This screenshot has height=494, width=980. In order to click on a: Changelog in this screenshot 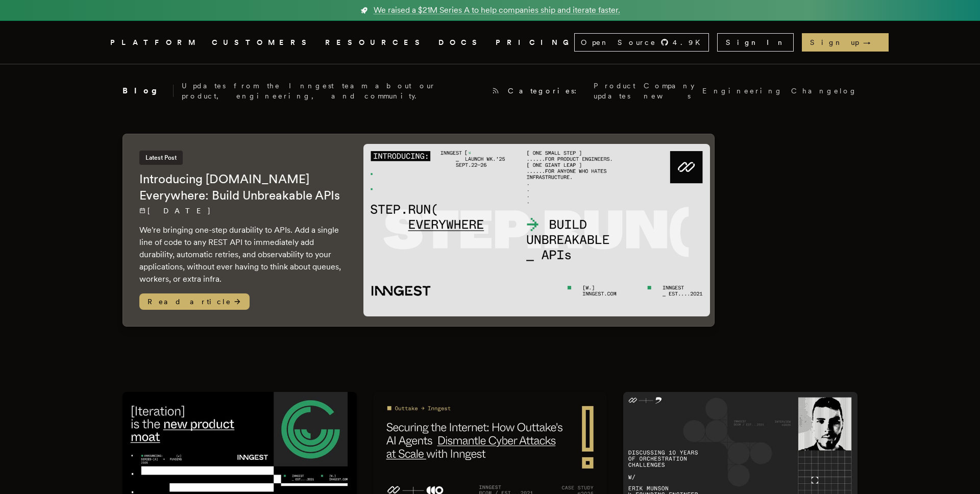, I will do `click(825, 90)`.